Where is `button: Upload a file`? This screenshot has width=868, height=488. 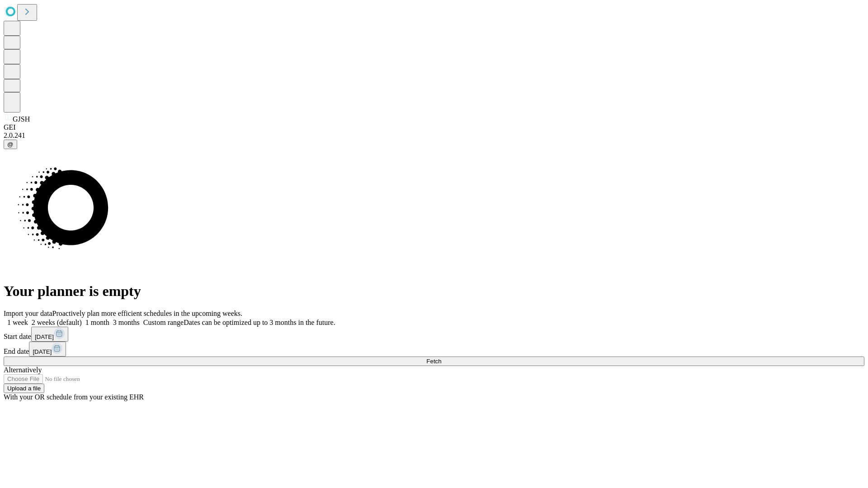 button: Upload a file is located at coordinates (24, 388).